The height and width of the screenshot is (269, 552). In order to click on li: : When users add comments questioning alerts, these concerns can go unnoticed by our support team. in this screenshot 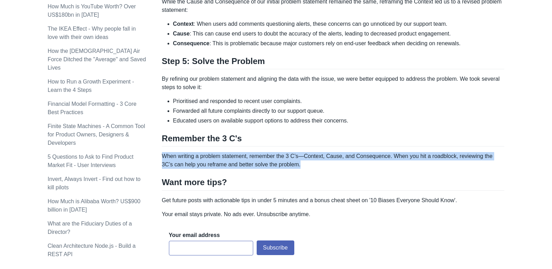, I will do `click(339, 24)`.